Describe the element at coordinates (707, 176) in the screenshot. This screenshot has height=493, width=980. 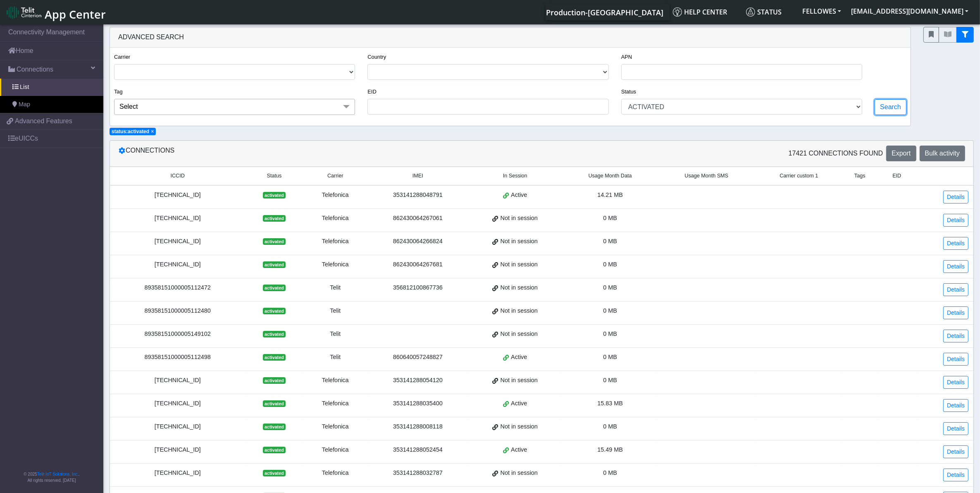
I see `span: Usage Month SMS` at that location.